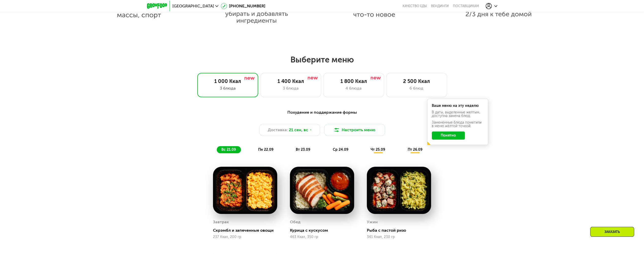 The height and width of the screenshot is (254, 644). Describe the element at coordinates (324, 230) in the screenshot. I see `div: Курица с кускусом` at that location.